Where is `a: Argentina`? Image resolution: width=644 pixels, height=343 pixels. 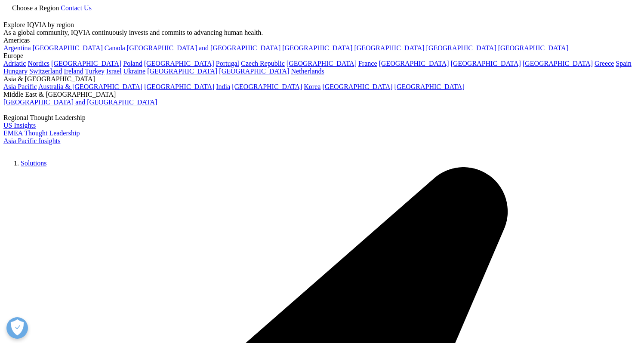 a: Argentina is located at coordinates (17, 48).